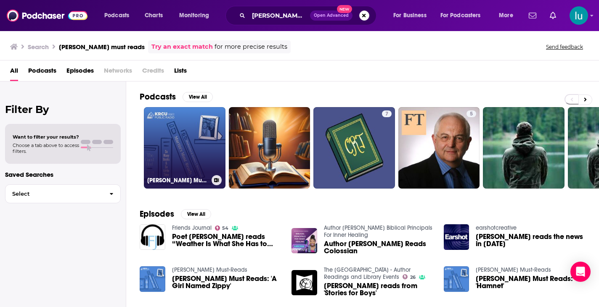  Describe the element at coordinates (46, 137) in the screenshot. I see `span: Want to filter your results?` at that location.